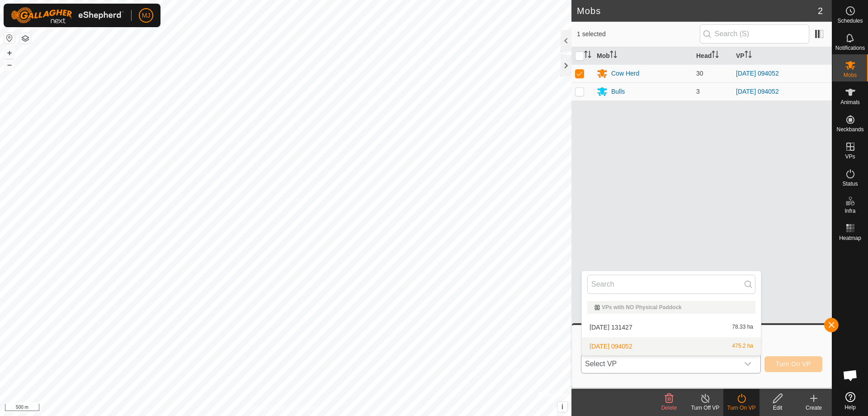  What do you see at coordinates (755, 34) in the screenshot?
I see `input: Search (S)` at bounding box center [755, 34].